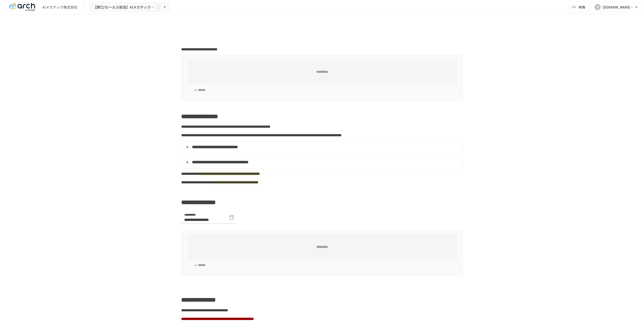 This screenshot has height=331, width=644. Describe the element at coordinates (579, 7) in the screenshot. I see `button: 共有` at that location.